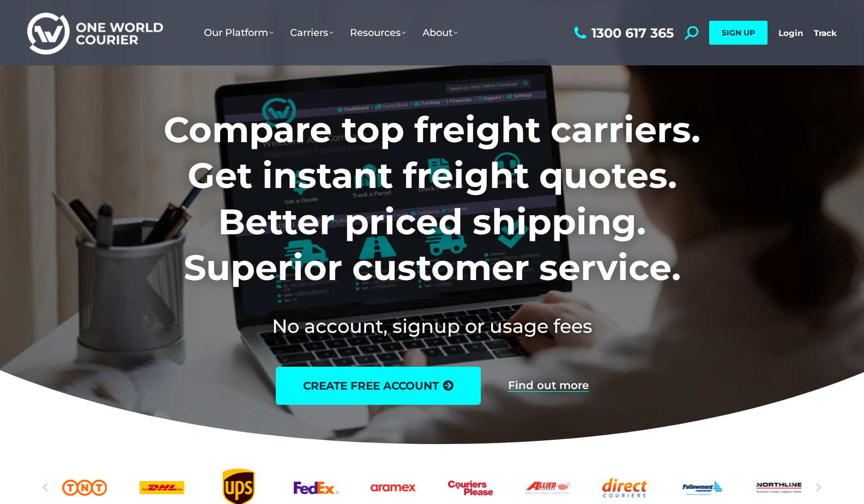 This screenshot has width=864, height=504. Describe the element at coordinates (378, 33) in the screenshot. I see `span: Resources` at that location.